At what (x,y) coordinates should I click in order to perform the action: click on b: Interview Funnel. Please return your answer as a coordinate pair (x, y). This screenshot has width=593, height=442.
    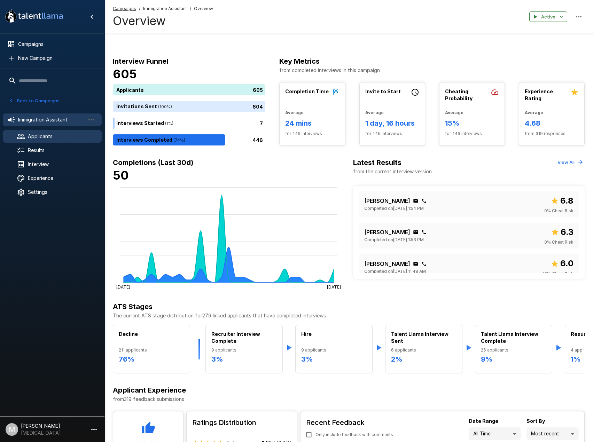
    Looking at the image, I should click on (140, 61).